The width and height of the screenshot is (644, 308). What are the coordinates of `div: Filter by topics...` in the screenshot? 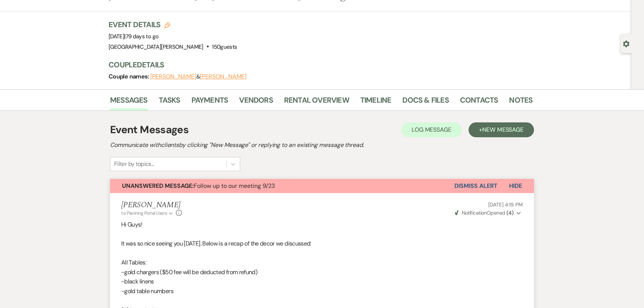 It's located at (134, 164).